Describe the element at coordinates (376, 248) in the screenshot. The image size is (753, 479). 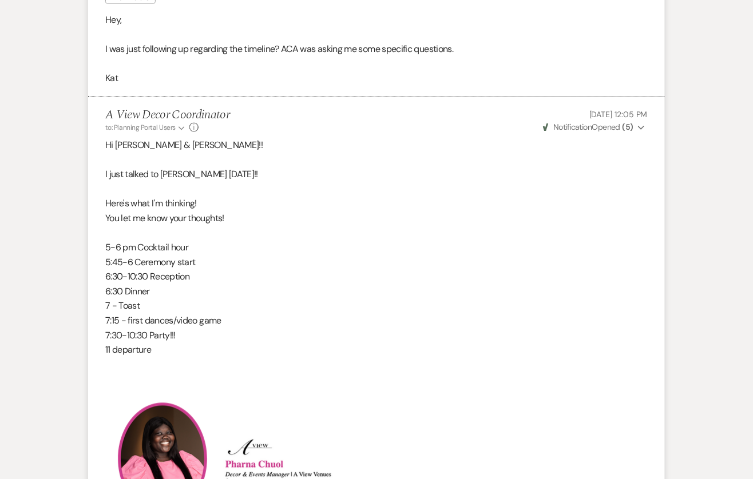
I see `p: 5-6 pm Cocktail hour` at that location.